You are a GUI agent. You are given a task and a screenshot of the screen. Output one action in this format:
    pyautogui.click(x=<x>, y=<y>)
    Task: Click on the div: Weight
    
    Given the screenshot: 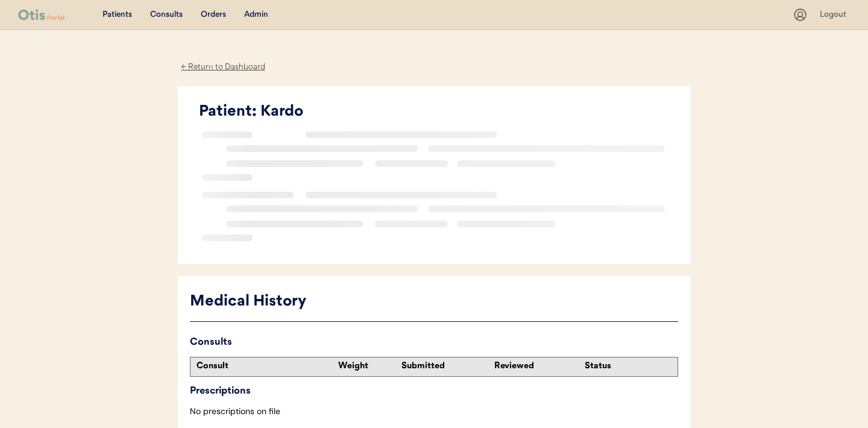 What is the action you would take?
    pyautogui.click(x=368, y=366)
    